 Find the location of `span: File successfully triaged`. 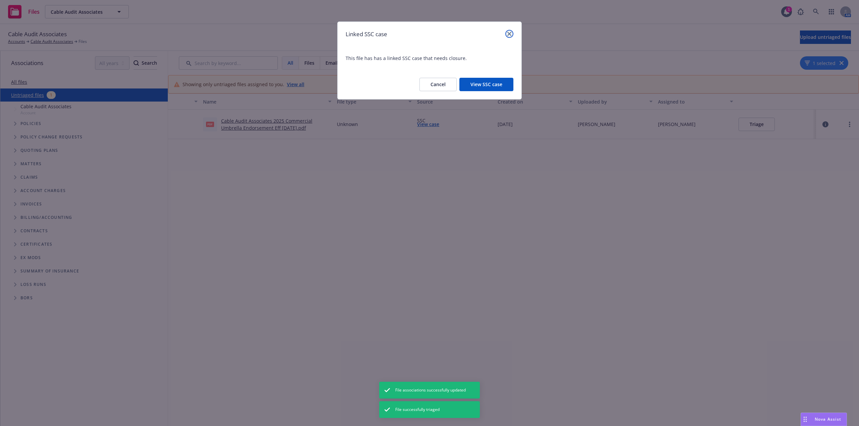

span: File successfully triaged is located at coordinates (417, 410).